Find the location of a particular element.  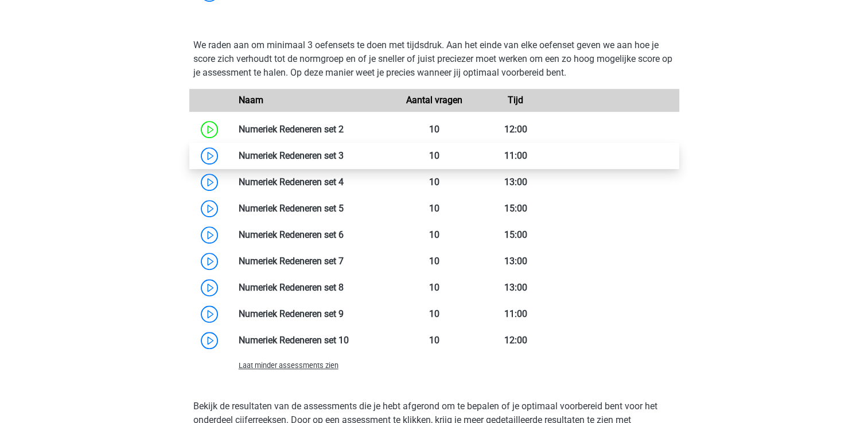

span: Laat minder assessments zien is located at coordinates (288, 365).